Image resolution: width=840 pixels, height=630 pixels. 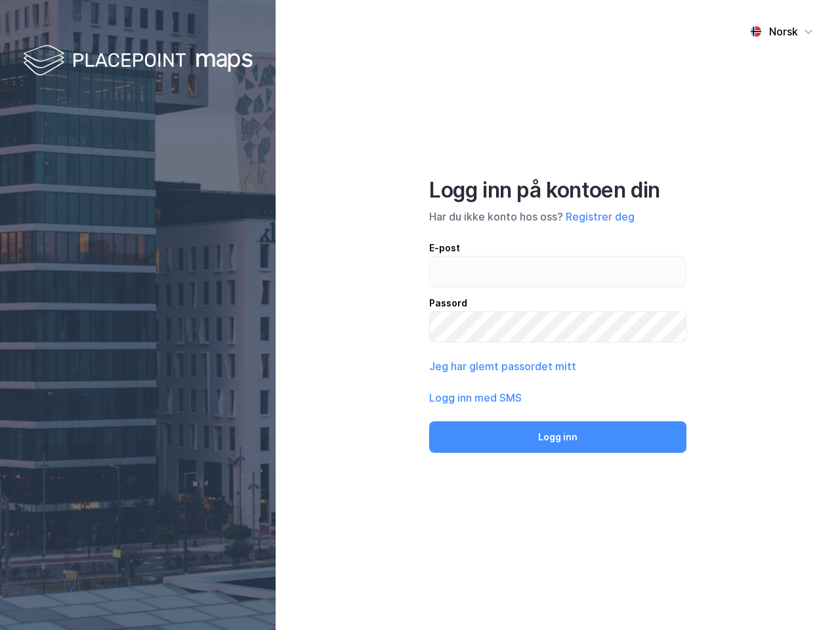 I want to click on div: E-post, so click(x=558, y=248).